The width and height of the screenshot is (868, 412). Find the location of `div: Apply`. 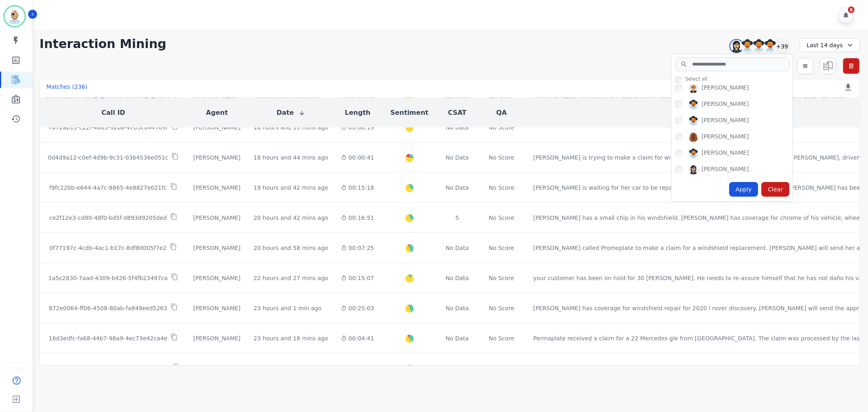

div: Apply is located at coordinates (744, 189).